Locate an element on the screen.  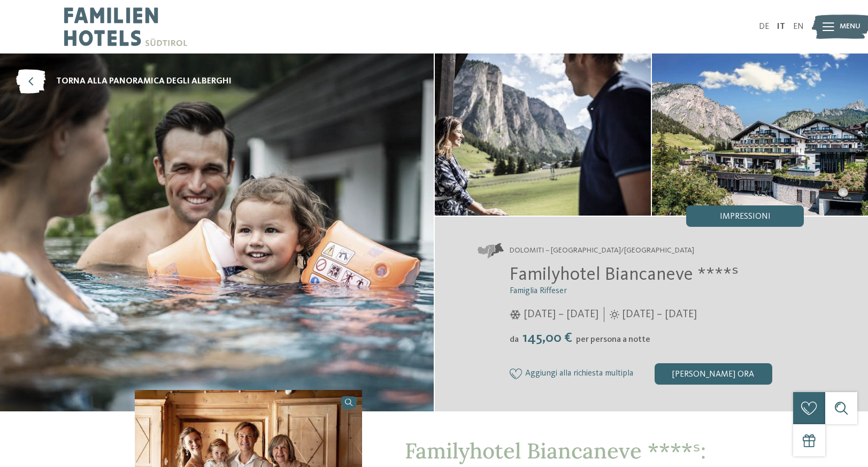
span: Famiglia Riffeser is located at coordinates (538, 291).